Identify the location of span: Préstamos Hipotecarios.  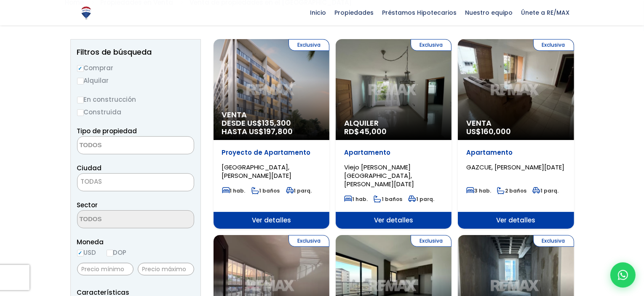
(419, 13).